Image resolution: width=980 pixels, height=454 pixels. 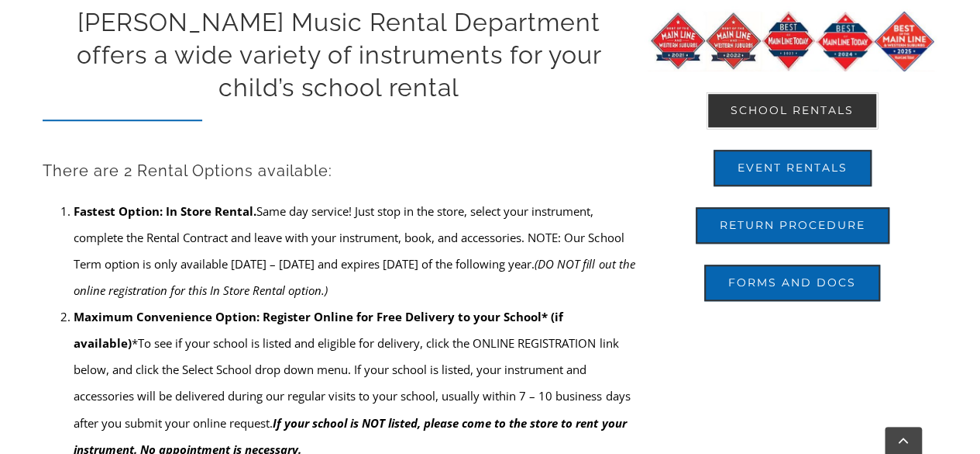 What do you see at coordinates (791, 283) in the screenshot?
I see `a: Forms and Docs` at bounding box center [791, 283].